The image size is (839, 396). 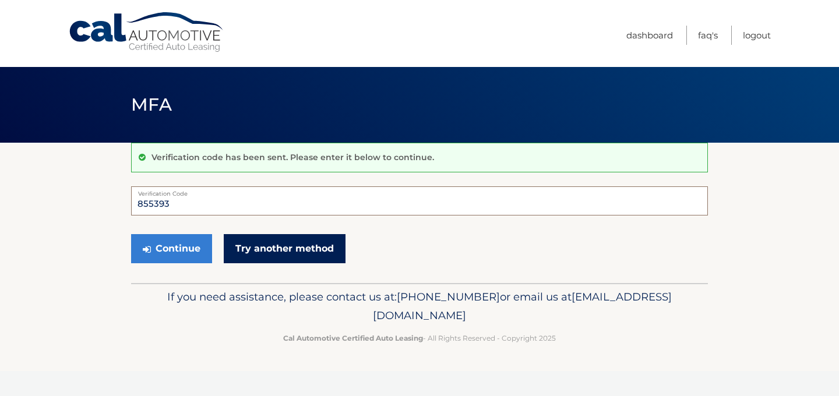 What do you see at coordinates (147, 32) in the screenshot?
I see `a: Cal Automotive` at bounding box center [147, 32].